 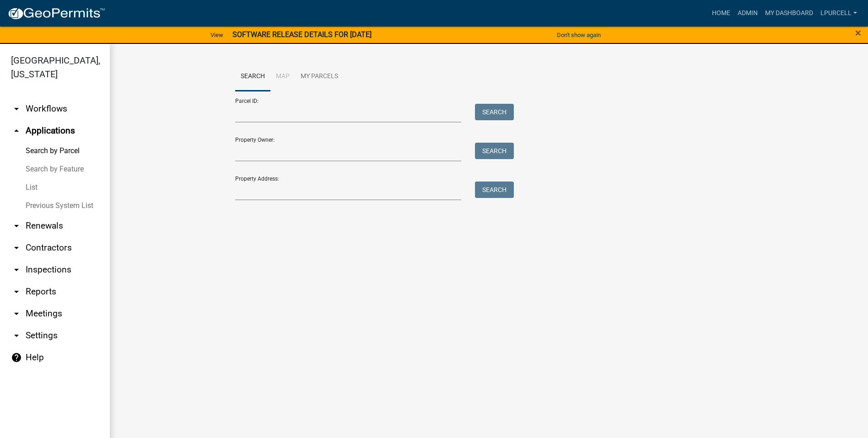 What do you see at coordinates (789, 13) in the screenshot?
I see `a: My Dashboard` at bounding box center [789, 13].